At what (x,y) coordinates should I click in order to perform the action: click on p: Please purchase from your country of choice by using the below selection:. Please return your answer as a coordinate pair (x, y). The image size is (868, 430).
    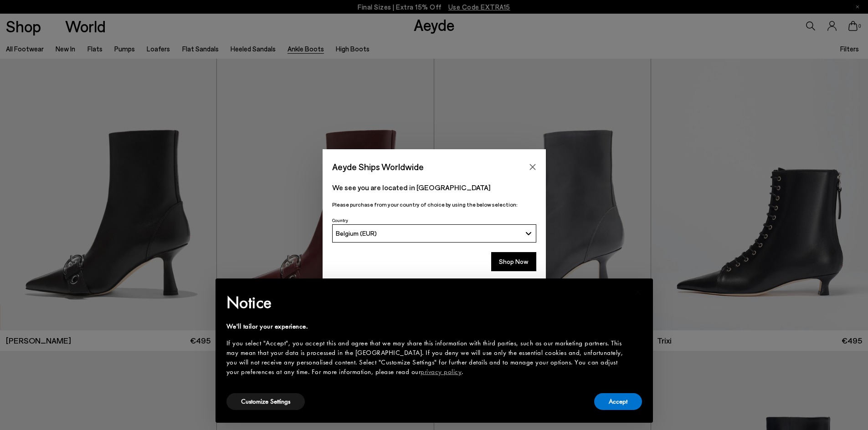
    Looking at the image, I should click on (434, 205).